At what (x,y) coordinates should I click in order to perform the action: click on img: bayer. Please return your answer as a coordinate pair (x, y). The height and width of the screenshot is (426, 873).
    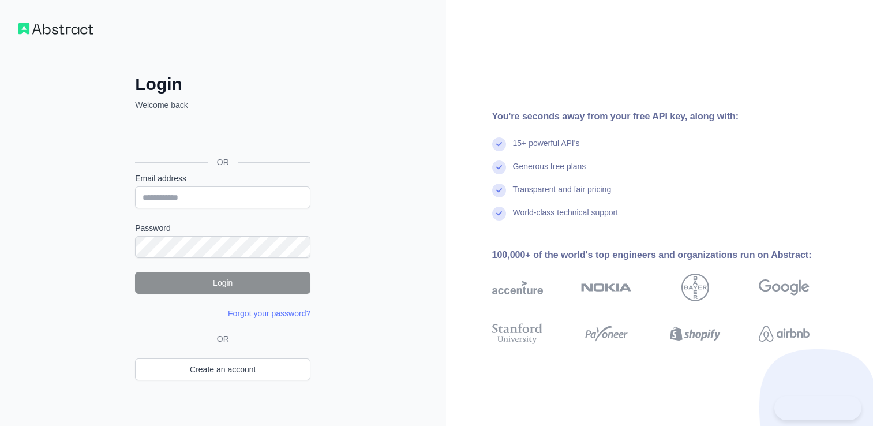
    Looking at the image, I should click on (696, 287).